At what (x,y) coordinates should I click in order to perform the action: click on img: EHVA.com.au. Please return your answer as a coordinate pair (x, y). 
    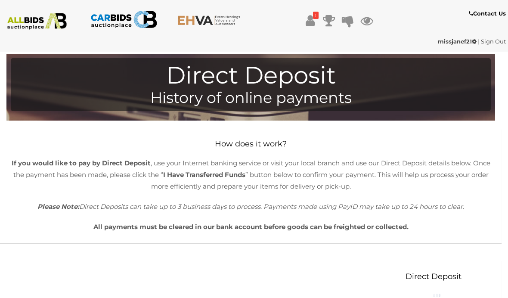
    Looking at the image, I should click on (211, 20).